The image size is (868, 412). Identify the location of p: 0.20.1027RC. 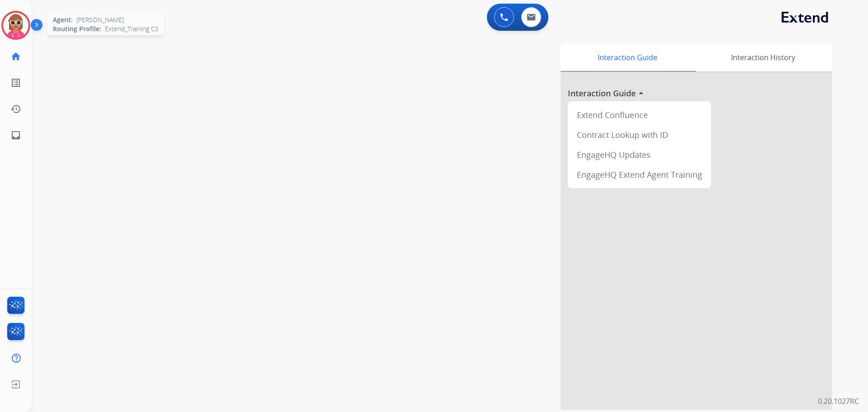
(838, 401).